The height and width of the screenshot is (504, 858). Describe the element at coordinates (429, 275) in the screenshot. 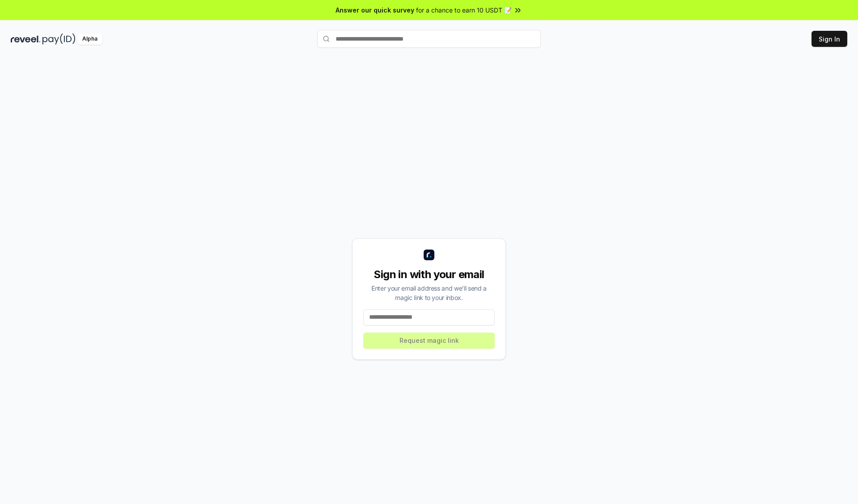

I see `div: Sign in with your email` at that location.